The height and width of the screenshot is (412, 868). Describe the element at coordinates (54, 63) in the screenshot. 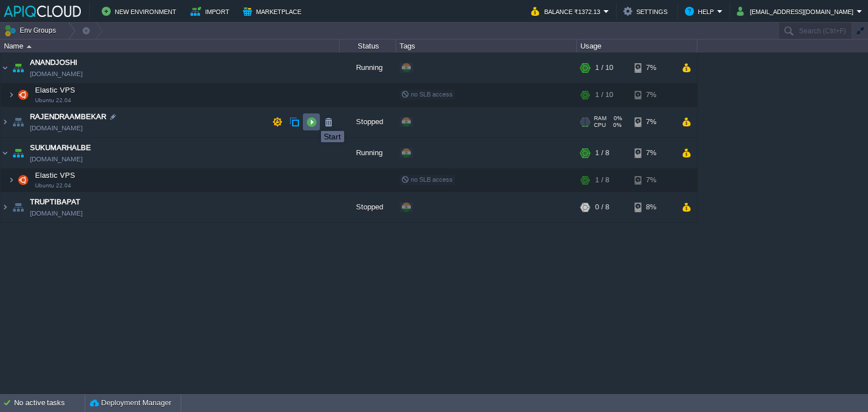

I see `a: ANANDJOSHI` at that location.